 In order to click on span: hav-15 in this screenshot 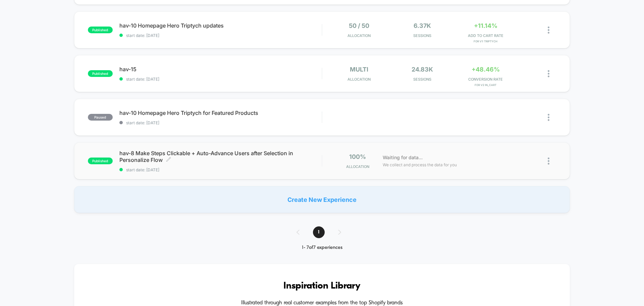, I will do `click(221, 69)`.